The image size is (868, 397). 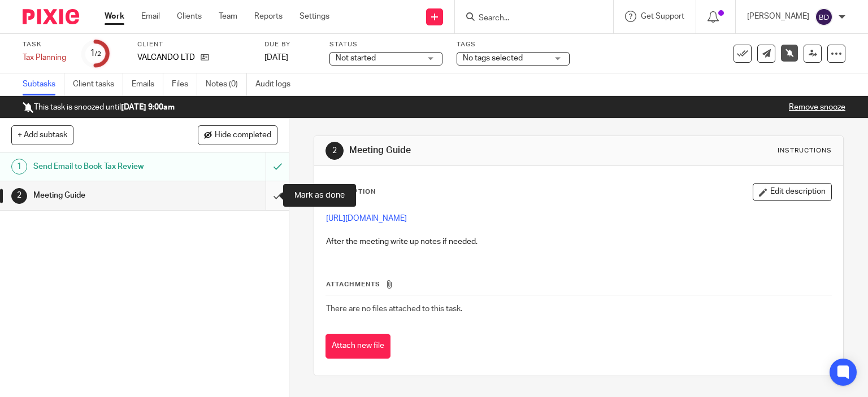 What do you see at coordinates (51, 16) in the screenshot?
I see `img: Pixie` at bounding box center [51, 16].